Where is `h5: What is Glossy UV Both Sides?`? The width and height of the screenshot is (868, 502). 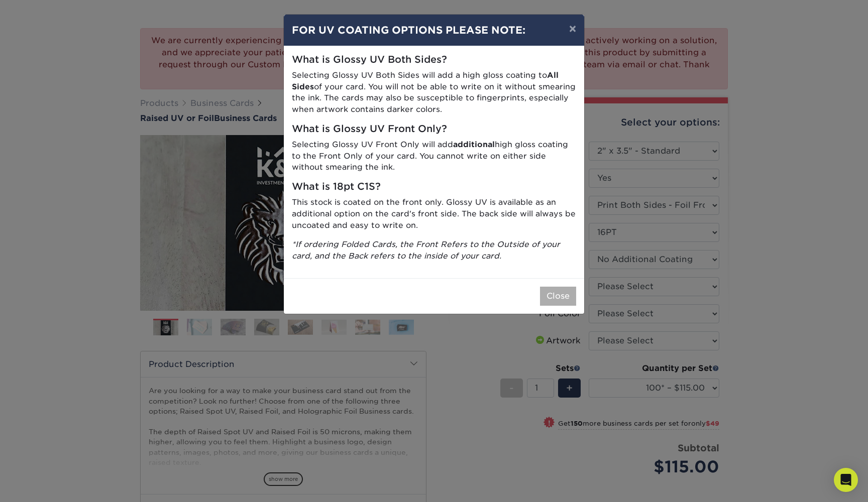 h5: What is Glossy UV Both Sides? is located at coordinates (434, 60).